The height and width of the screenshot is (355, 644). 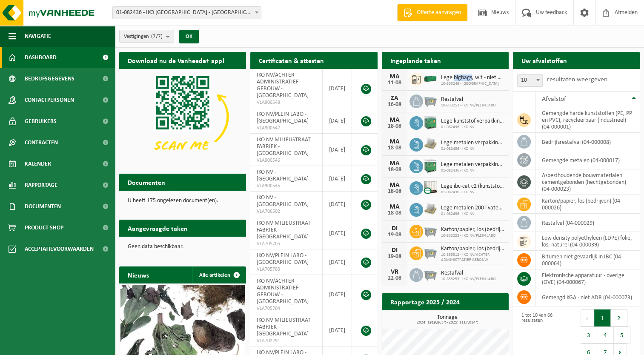 I want to click on p: Geen data beschikbaar., so click(x=183, y=247).